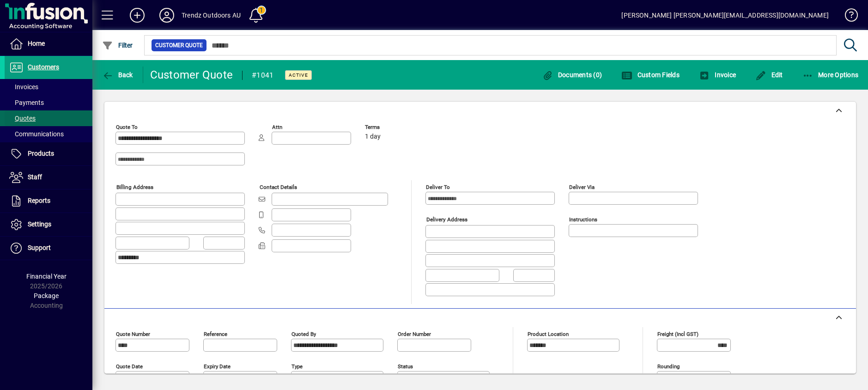 This screenshot has height=390, width=868. Describe the element at coordinates (39, 200) in the screenshot. I see `span: Reports` at that location.